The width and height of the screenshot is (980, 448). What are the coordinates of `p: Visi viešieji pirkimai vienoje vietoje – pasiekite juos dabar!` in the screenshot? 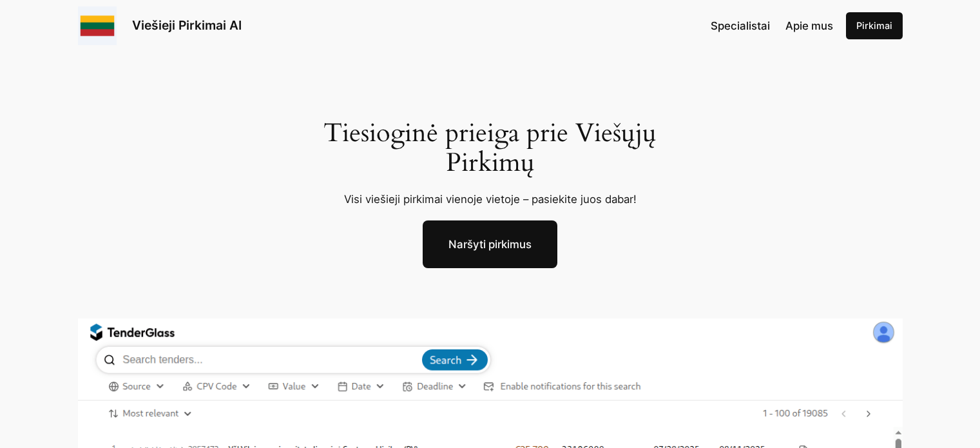 It's located at (490, 199).